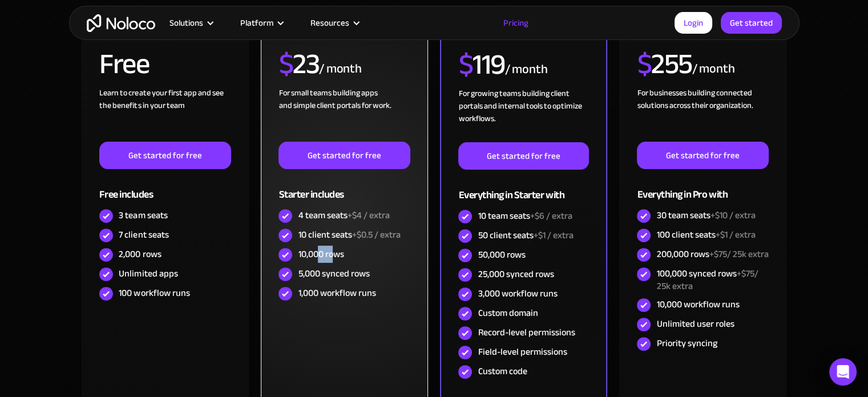  What do you see at coordinates (516, 274) in the screenshot?
I see `div: 25,000 synced rows` at bounding box center [516, 274].